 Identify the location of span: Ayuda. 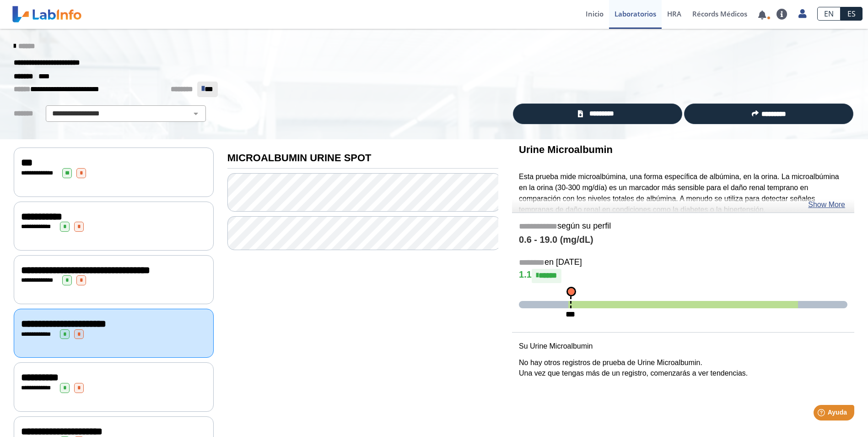
(51, 11).